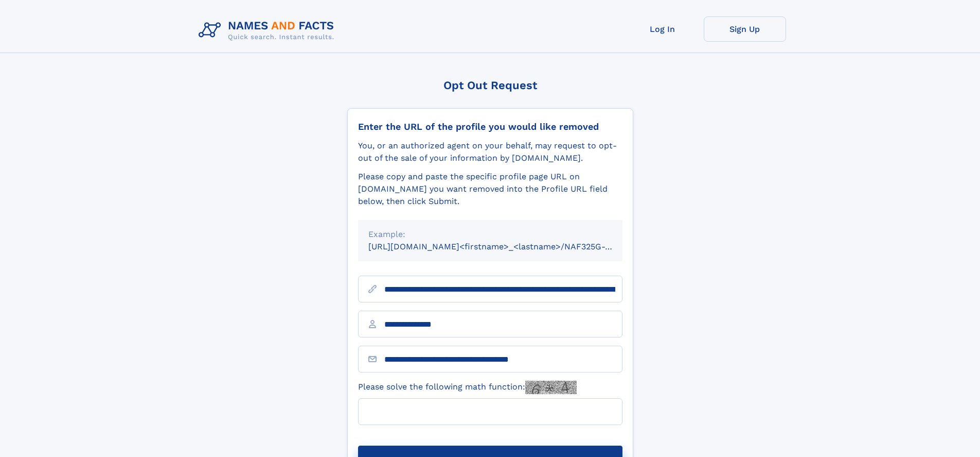 The image size is (980, 457). Describe the element at coordinates (745, 29) in the screenshot. I see `a: Sign Up` at that location.